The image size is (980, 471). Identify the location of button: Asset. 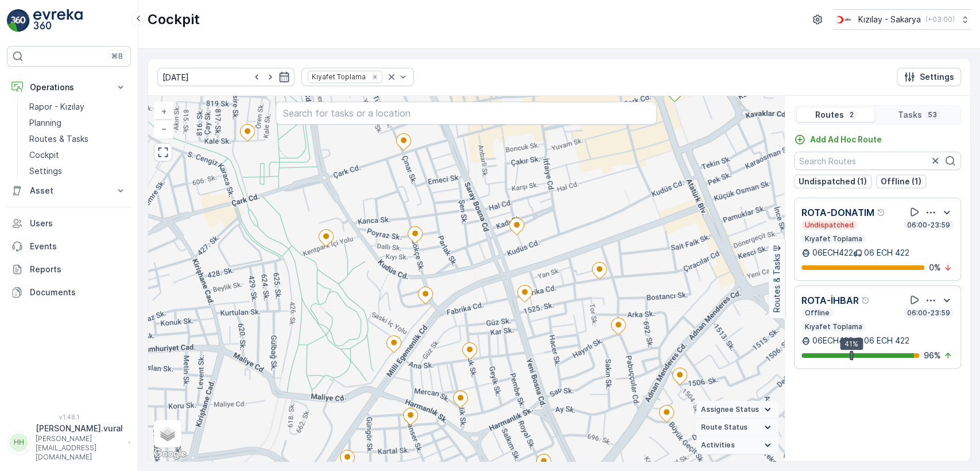
(69, 191).